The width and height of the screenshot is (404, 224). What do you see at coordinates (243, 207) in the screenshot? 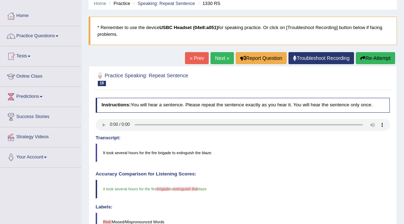
I see `h4: Labels:` at bounding box center [243, 207].